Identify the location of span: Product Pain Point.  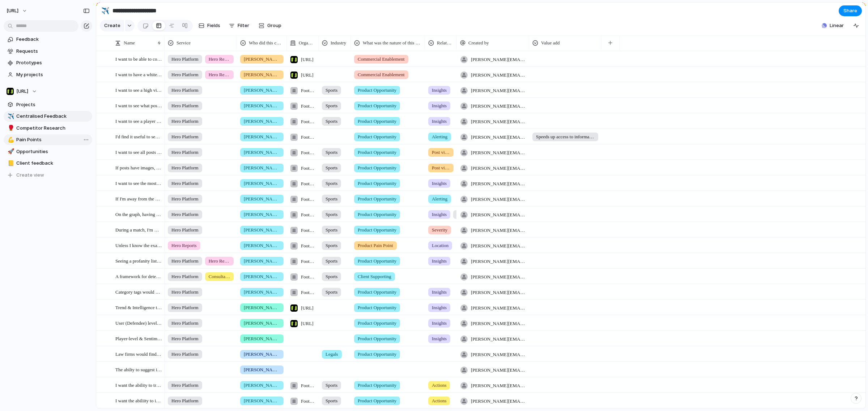
(375, 246).